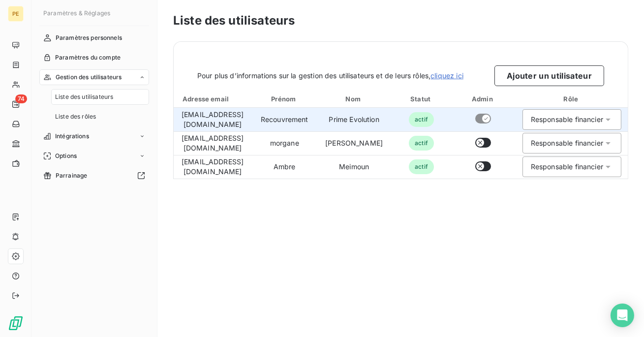 The image size is (644, 337). Describe the element at coordinates (15, 104) in the screenshot. I see `a: 74` at that location.